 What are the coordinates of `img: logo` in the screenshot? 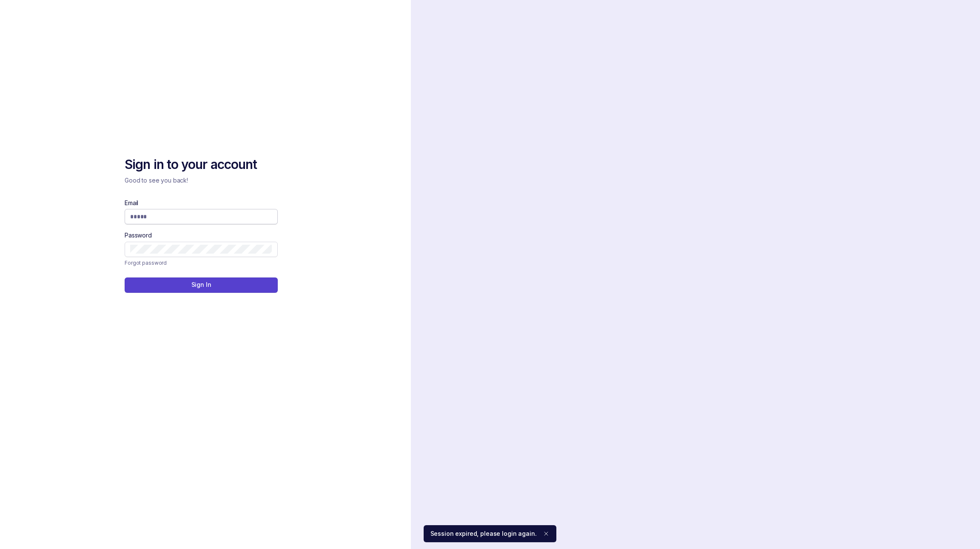 It's located at (148, 21).